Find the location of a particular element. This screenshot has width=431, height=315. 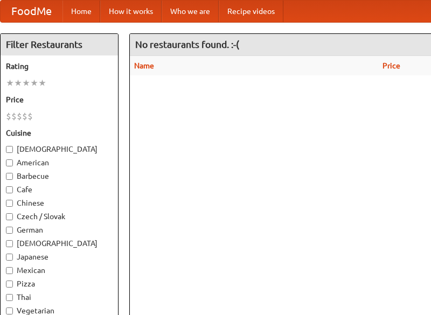

input: German is located at coordinates (9, 230).